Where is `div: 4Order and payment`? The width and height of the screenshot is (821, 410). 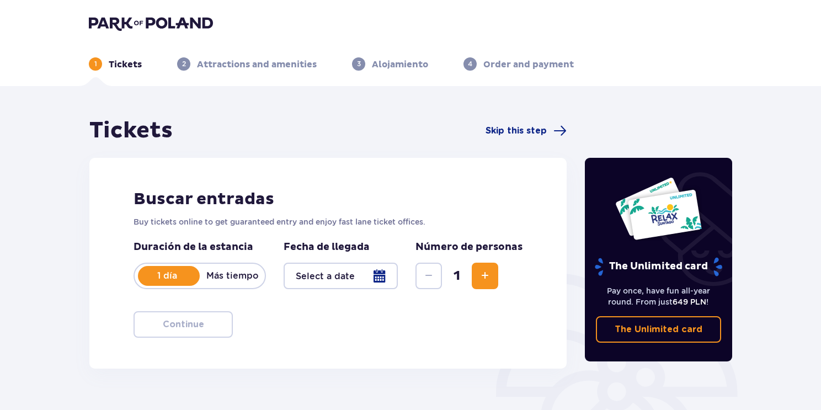 div: 4Order and payment is located at coordinates (519, 64).